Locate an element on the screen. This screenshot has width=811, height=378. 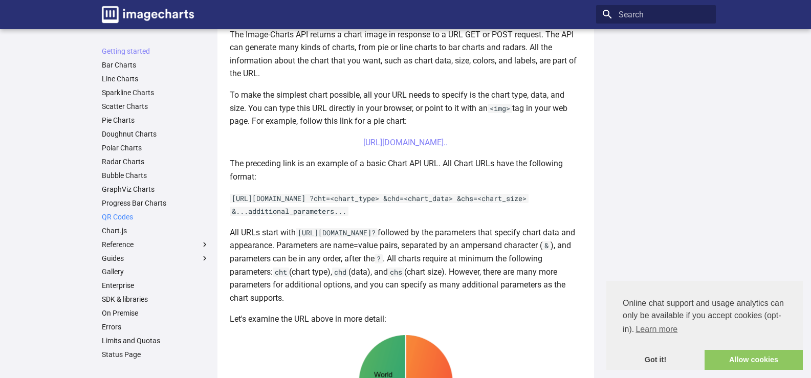
a: Radar Charts is located at coordinates (156, 162).